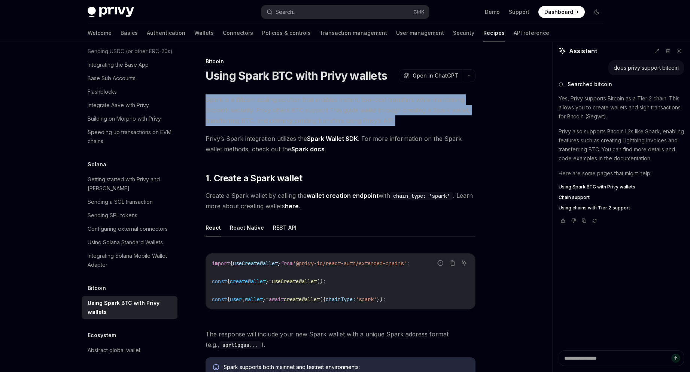 The image size is (690, 372). What do you see at coordinates (597, 187) in the screenshot?
I see `span: Using Spark BTC with Privy wallets` at bounding box center [597, 187].